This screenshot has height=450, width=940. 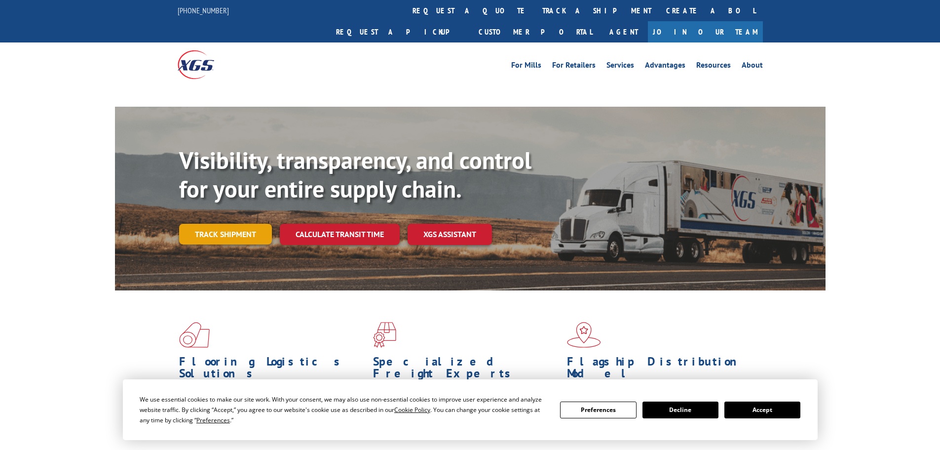 I want to click on div: We use essential cookies to make our site work. With your consent, we may also use non-essential ..., so click(x=344, y=409).